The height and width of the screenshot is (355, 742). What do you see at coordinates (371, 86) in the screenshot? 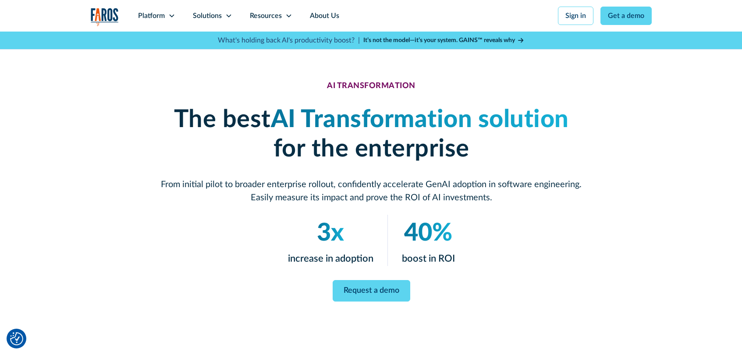
I see `div: AI TRANSFORMATION` at bounding box center [371, 86].